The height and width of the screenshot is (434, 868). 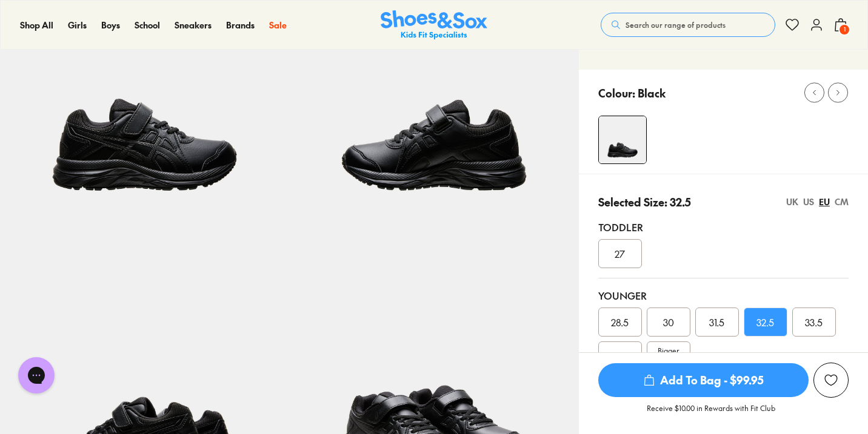 I want to click on a: Boys, so click(x=110, y=24).